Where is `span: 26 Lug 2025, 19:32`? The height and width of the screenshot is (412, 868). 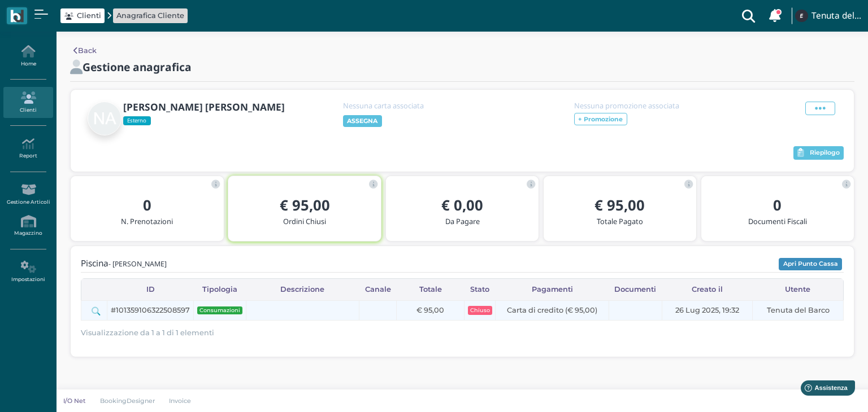 span: 26 Lug 2025, 19:32 is located at coordinates (706, 310).